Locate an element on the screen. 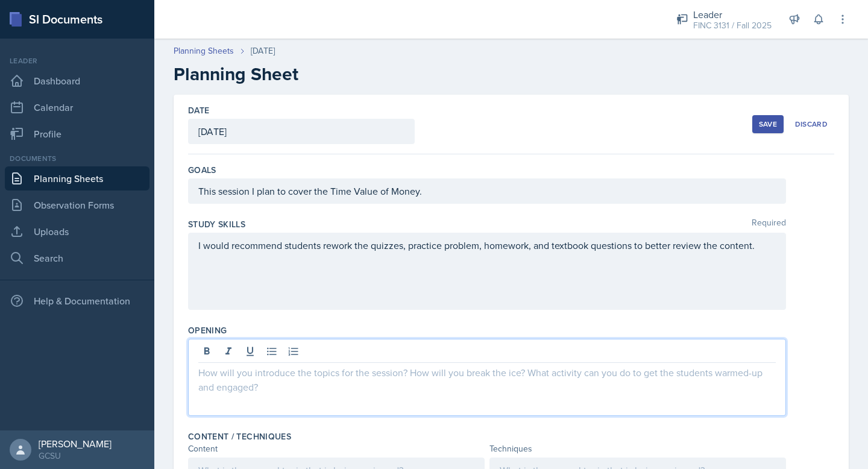 The image size is (868, 469). span: Required is located at coordinates (769, 224).